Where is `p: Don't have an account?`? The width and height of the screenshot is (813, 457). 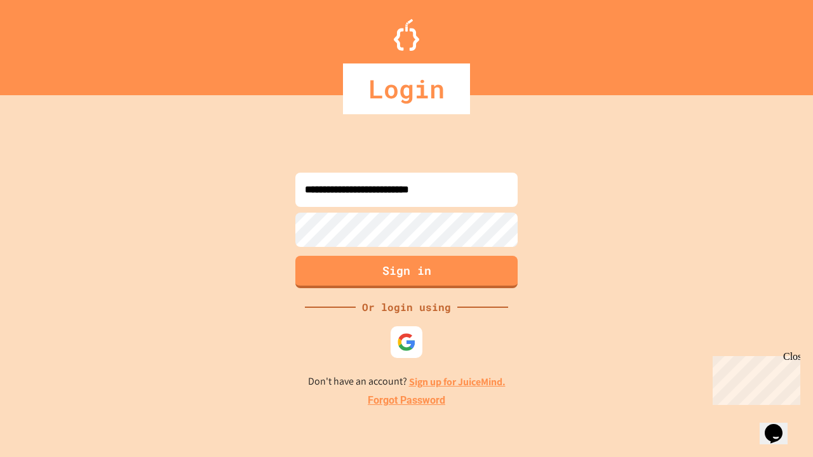
p: Don't have an account? is located at coordinates (406, 382).